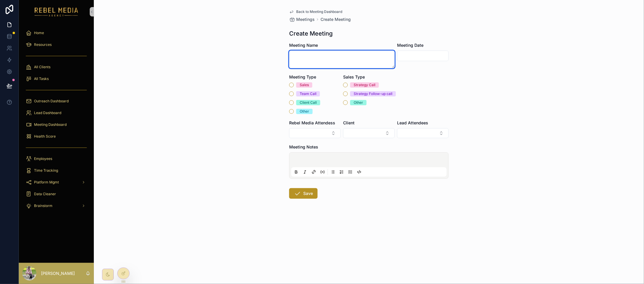 This screenshot has height=284, width=644. Describe the element at coordinates (364, 85) in the screenshot. I see `div: Strategy Call` at that location.